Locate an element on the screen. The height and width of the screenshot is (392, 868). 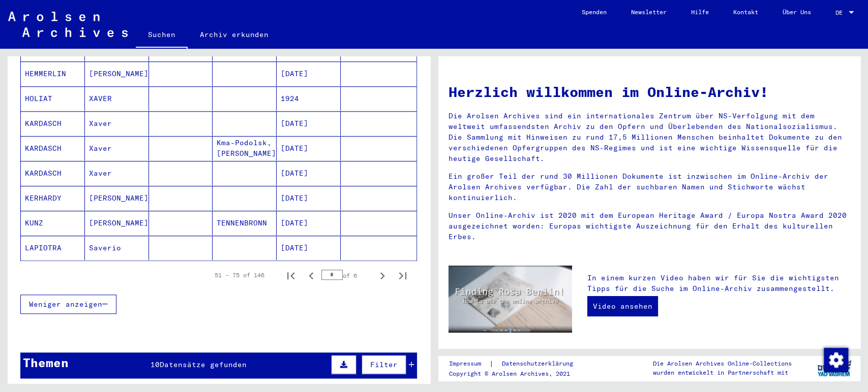
button: Last page is located at coordinates (402, 275).